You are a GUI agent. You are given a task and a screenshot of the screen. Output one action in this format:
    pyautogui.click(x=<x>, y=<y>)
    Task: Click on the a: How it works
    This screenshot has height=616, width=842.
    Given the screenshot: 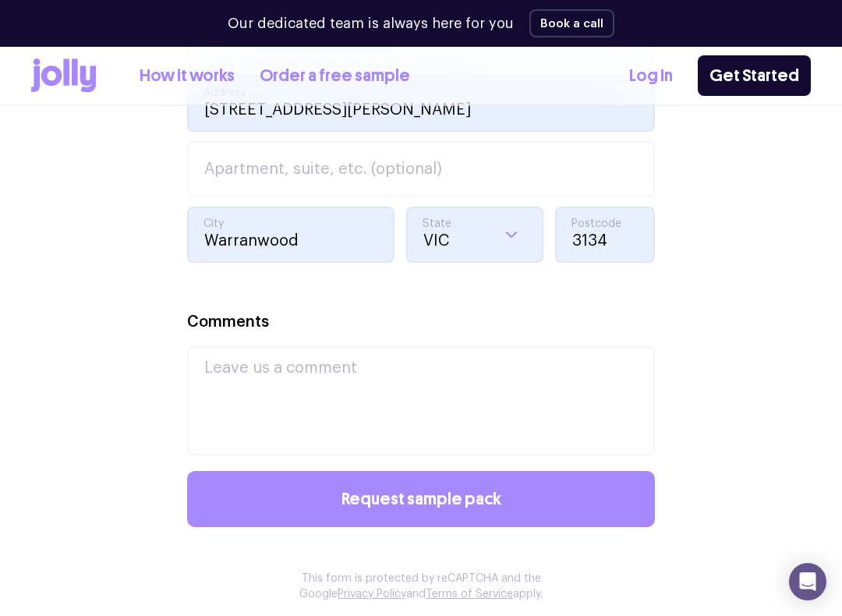 What is the action you would take?
    pyautogui.click(x=187, y=75)
    